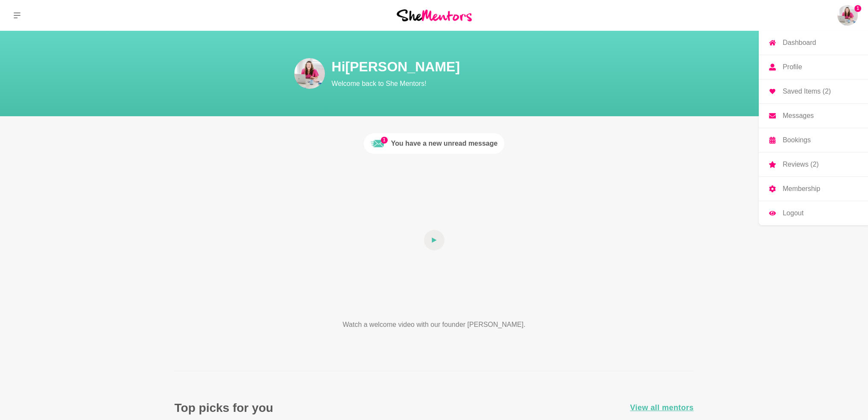  What do you see at coordinates (792, 67) in the screenshot?
I see `p: Profile` at bounding box center [792, 67].